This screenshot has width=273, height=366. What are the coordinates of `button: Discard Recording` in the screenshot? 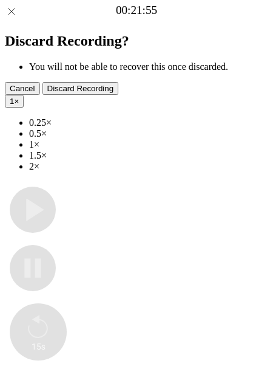 It's located at (81, 88).